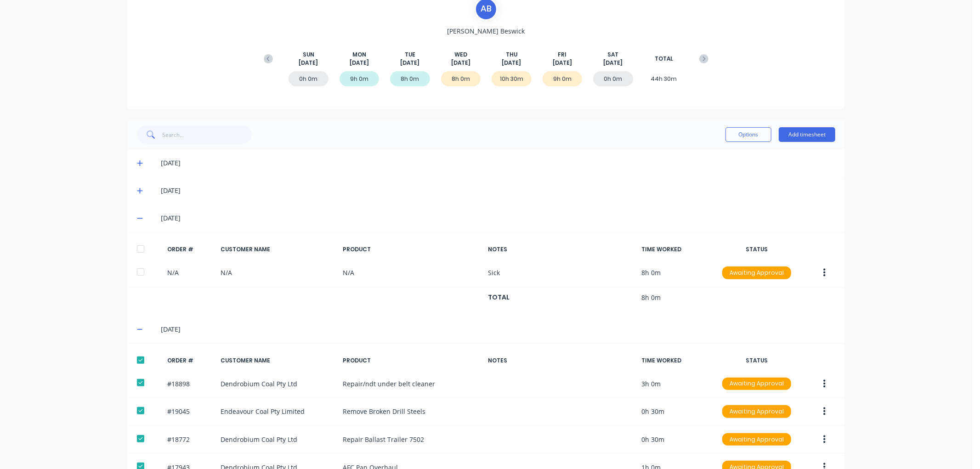 This screenshot has width=980, height=469. What do you see at coordinates (410, 54) in the screenshot?
I see `span: TUE` at bounding box center [410, 54].